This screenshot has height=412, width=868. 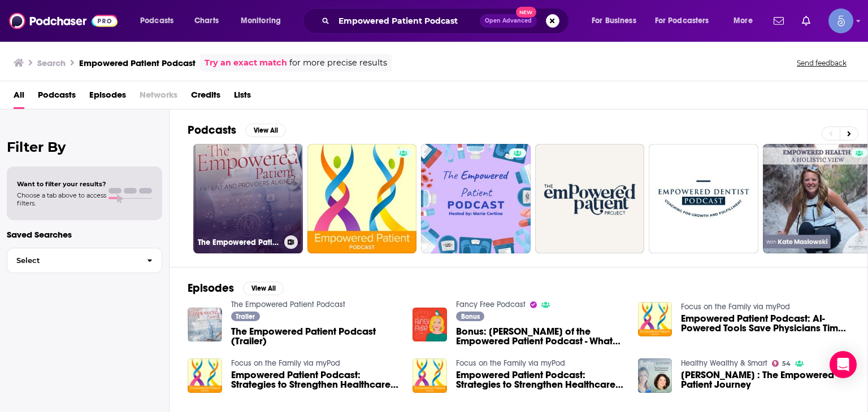 I want to click on a: 54, so click(x=781, y=364).